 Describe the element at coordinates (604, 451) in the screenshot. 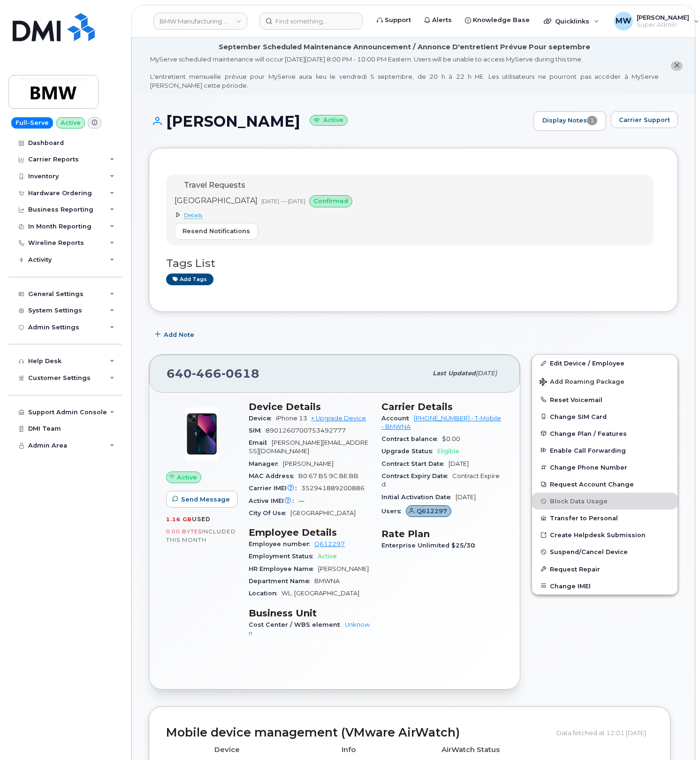

I see `button: Enable Call Forwarding` at that location.